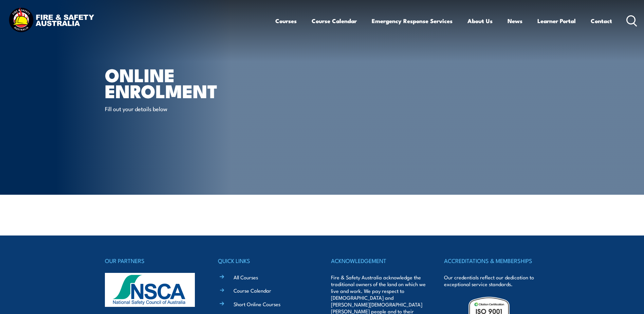  Describe the element at coordinates (557, 21) in the screenshot. I see `a: Learner Portal` at that location.